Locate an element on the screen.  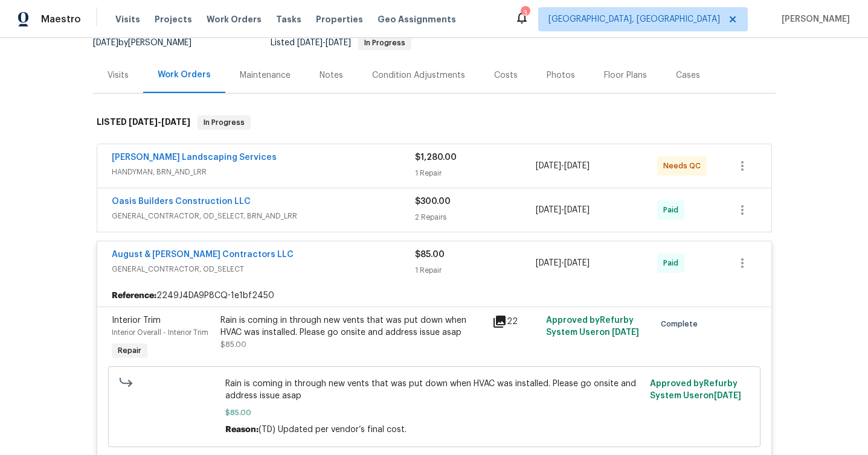
div: Notes is located at coordinates (331, 76).